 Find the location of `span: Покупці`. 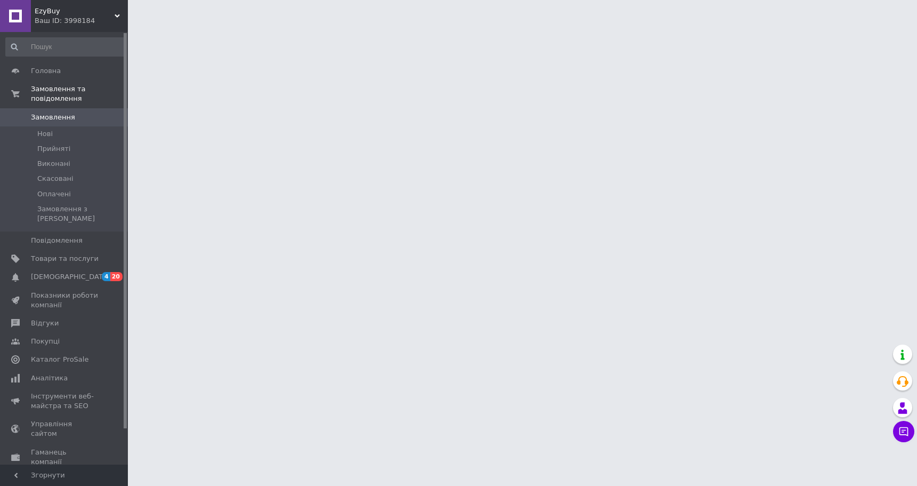

span: Покупці is located at coordinates (45, 341).